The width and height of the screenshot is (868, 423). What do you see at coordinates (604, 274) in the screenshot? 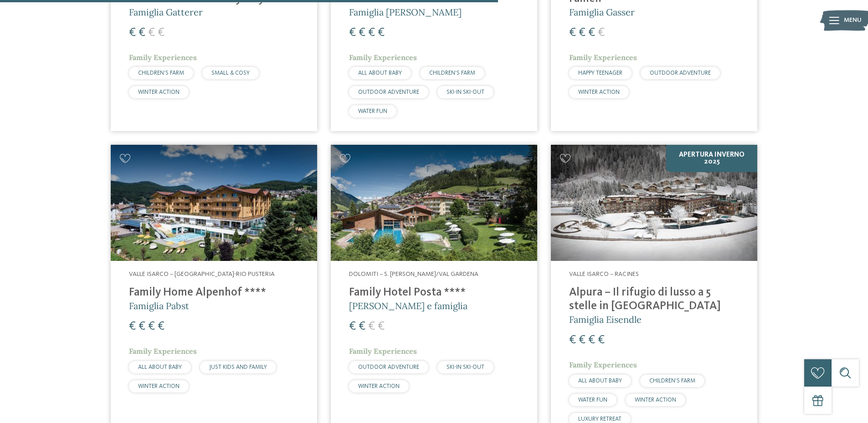
I see `span: Valle Isarco – Racines` at bounding box center [604, 274].